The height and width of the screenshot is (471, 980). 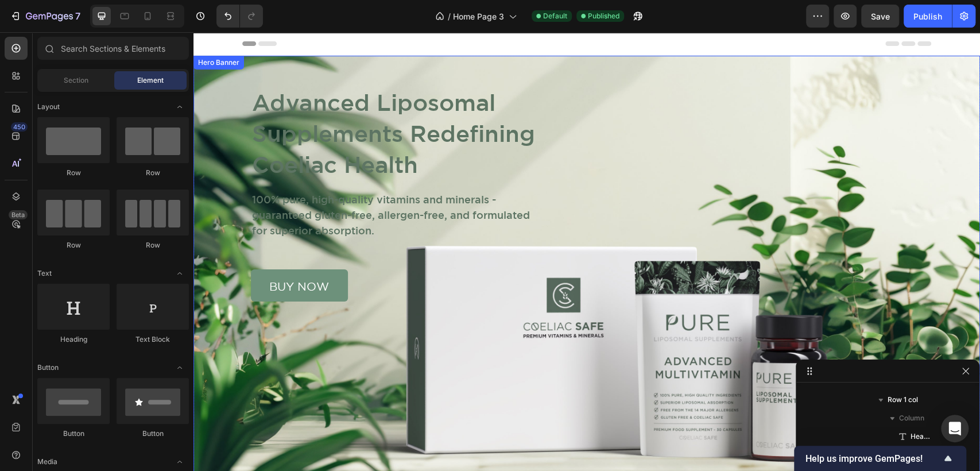 What do you see at coordinates (76, 80) in the screenshot?
I see `span: Section` at bounding box center [76, 80].